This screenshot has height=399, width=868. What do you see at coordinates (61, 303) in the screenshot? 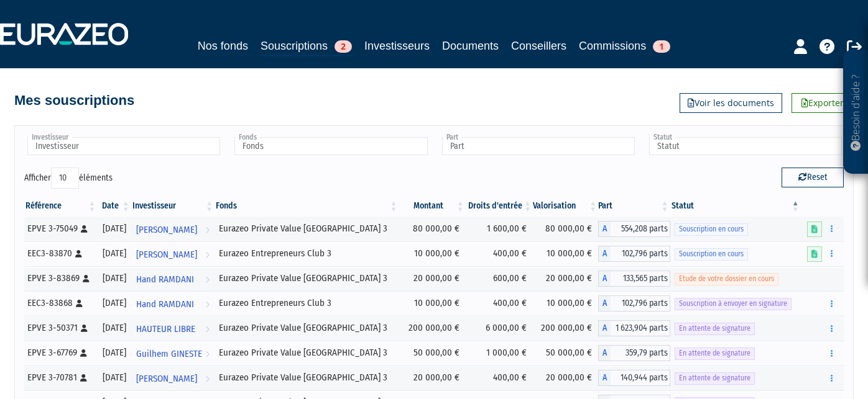
I see `div: EEC3-83868` at bounding box center [61, 303].